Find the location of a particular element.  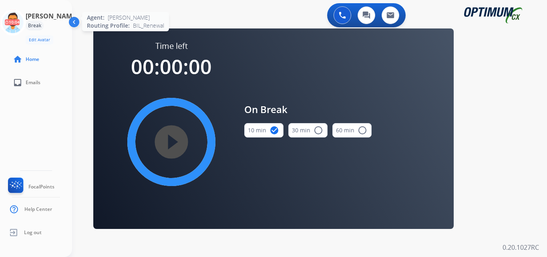

p: 0.20.1027RC is located at coordinates (521, 247).